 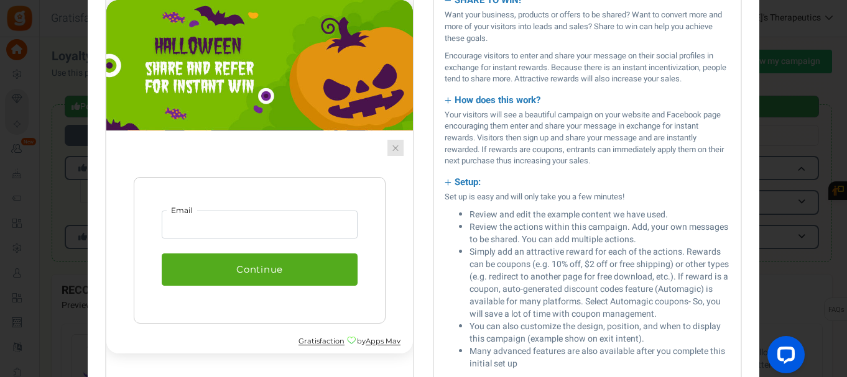 I want to click on button: Continue, so click(x=153, y=289).